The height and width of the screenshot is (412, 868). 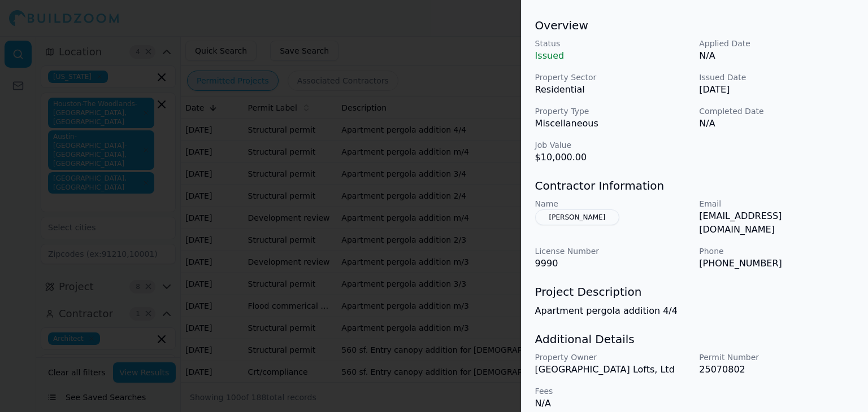 I want to click on p: Phone, so click(x=776, y=251).